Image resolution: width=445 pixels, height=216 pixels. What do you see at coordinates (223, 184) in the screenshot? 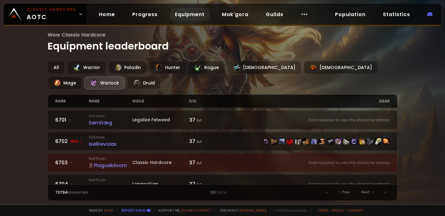
I see `a: 6704-Nek'RoshGorxlockLonewolves37 ilvlScan required to see the character armory` at bounding box center [223, 184].